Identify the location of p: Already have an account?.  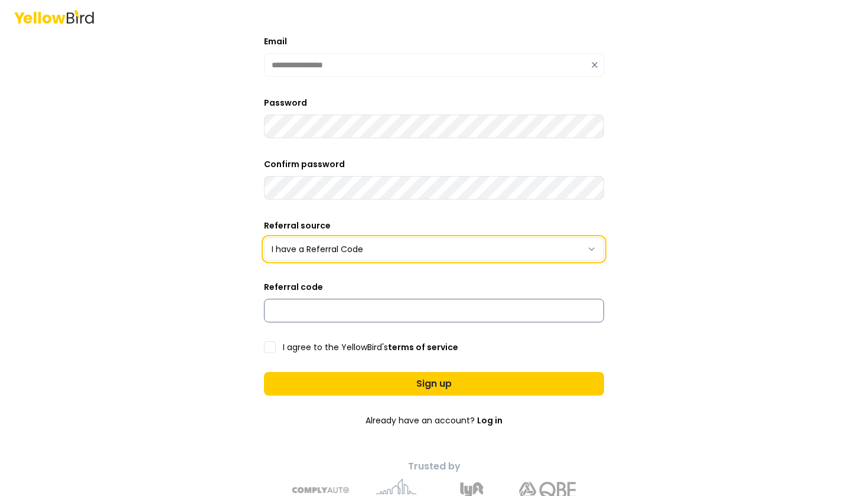
(434, 420).